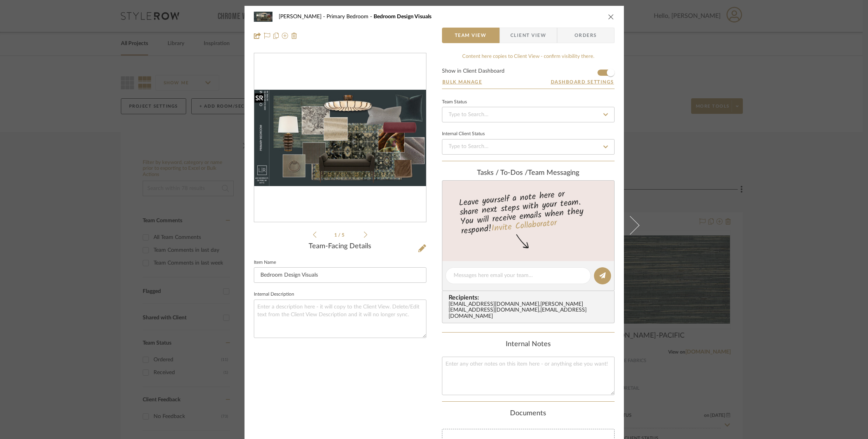 This screenshot has width=868, height=439. I want to click on label: Item Name, so click(265, 263).